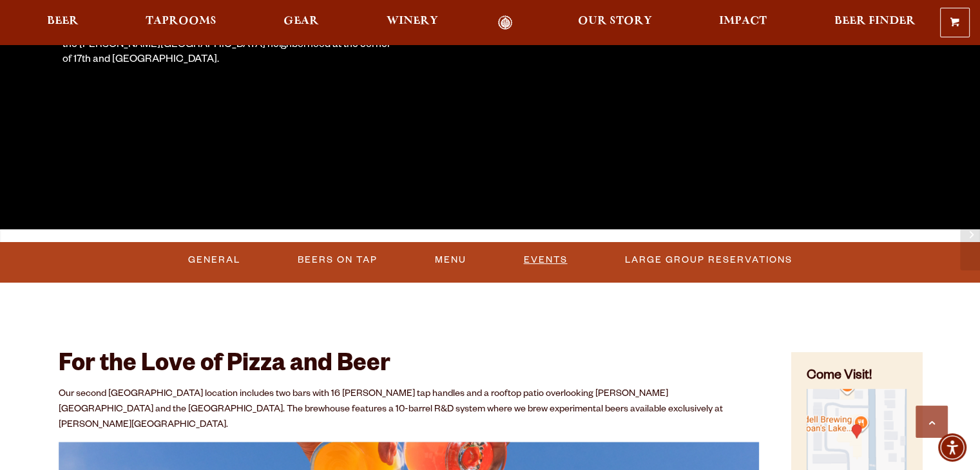 This screenshot has height=470, width=980. Describe the element at coordinates (409, 366) in the screenshot. I see `h2: For the Love of Pizza and Beer` at that location.